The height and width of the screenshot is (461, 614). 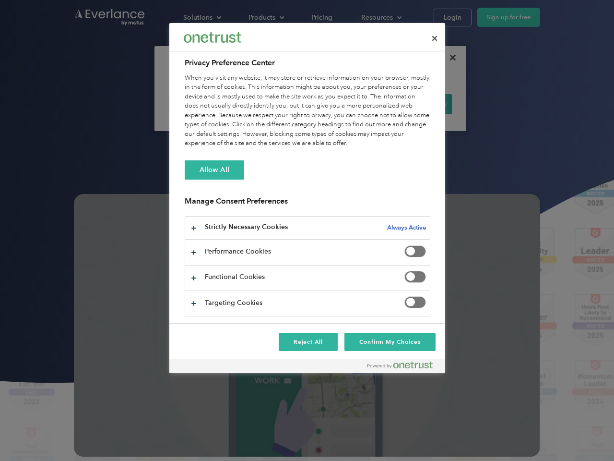 I want to click on button: Reject All, so click(x=308, y=342).